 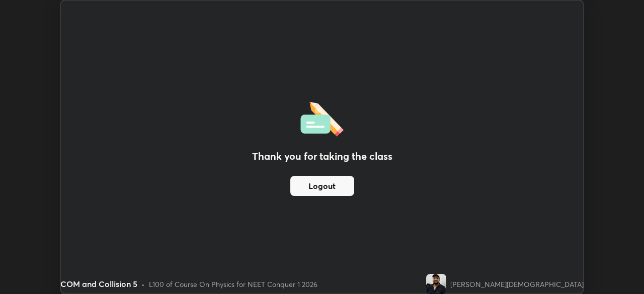 I want to click on img: 1899b2883f274fe6831501f89e15059c.jpg, so click(x=436, y=284).